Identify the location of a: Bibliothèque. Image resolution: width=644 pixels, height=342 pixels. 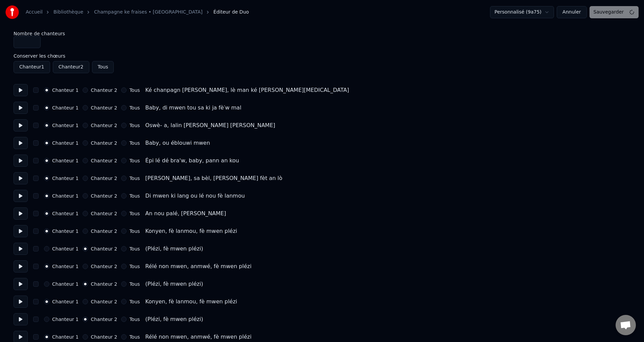
(68, 12).